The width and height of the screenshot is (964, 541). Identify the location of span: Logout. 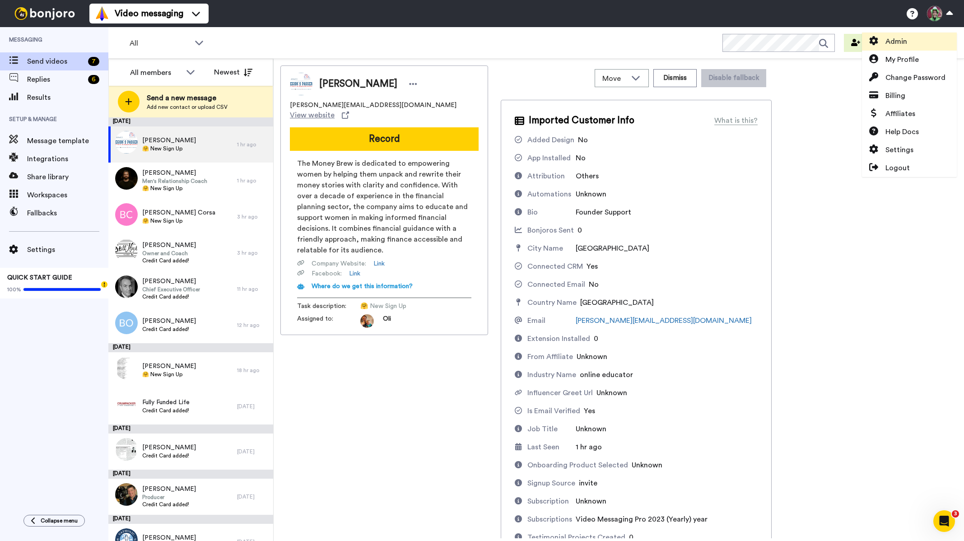
(898, 168).